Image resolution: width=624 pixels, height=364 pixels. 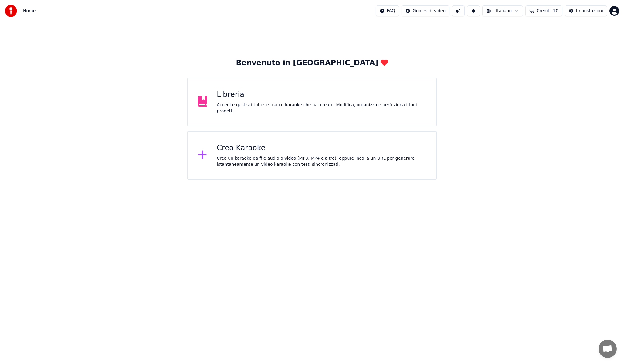 What do you see at coordinates (586, 11) in the screenshot?
I see `button: Impostazioni` at bounding box center [586, 11].